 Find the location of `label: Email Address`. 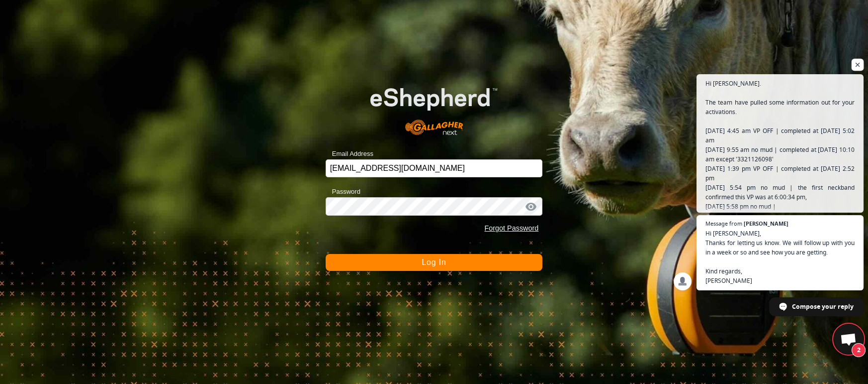

label: Email Address is located at coordinates (349, 154).